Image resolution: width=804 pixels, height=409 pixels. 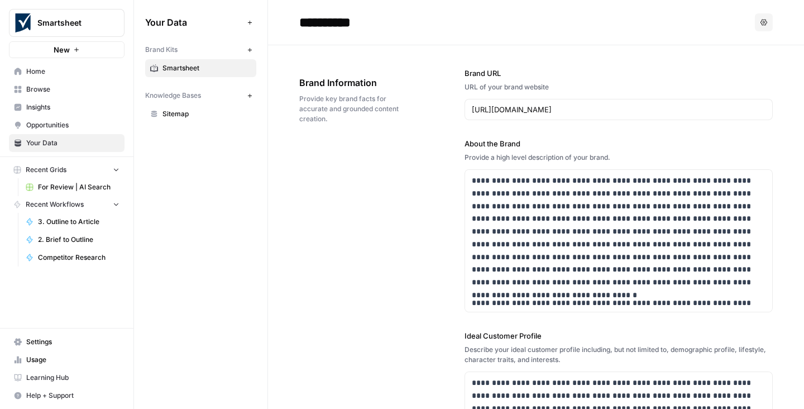 I want to click on span: For Review | AI Search, so click(x=79, y=187).